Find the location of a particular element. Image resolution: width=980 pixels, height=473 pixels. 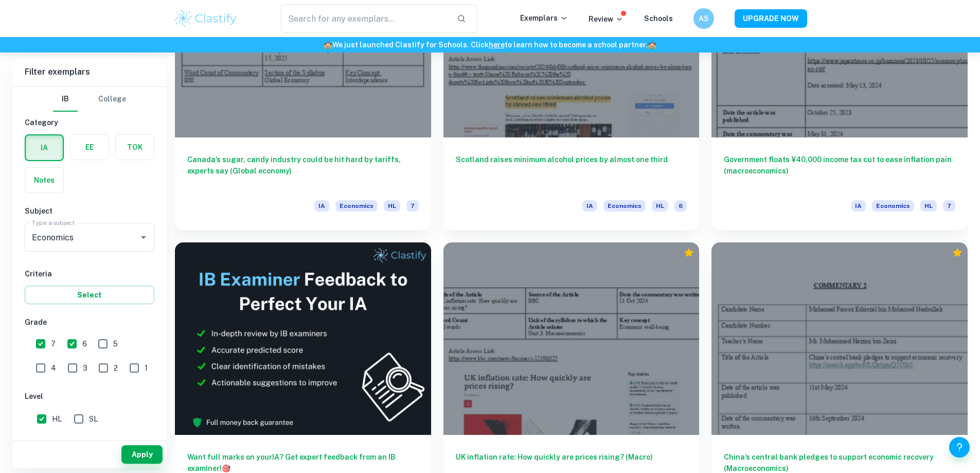

a: Schools is located at coordinates (658, 18).